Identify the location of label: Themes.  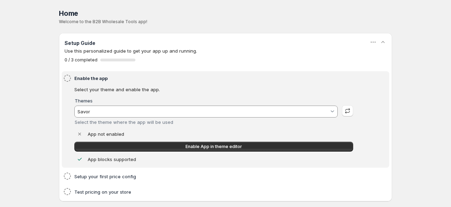
(84, 101).